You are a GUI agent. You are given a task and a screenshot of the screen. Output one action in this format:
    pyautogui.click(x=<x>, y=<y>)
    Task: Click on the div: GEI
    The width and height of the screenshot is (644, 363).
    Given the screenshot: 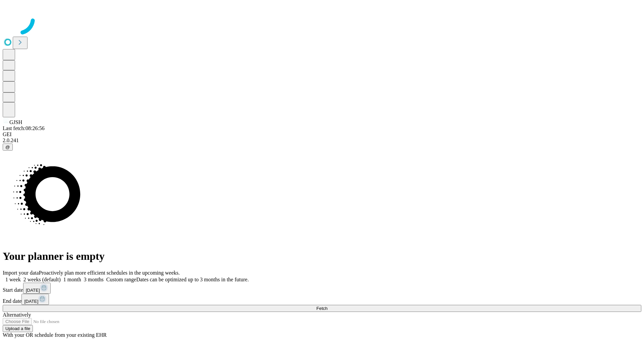 What is the action you would take?
    pyautogui.click(x=322, y=135)
    